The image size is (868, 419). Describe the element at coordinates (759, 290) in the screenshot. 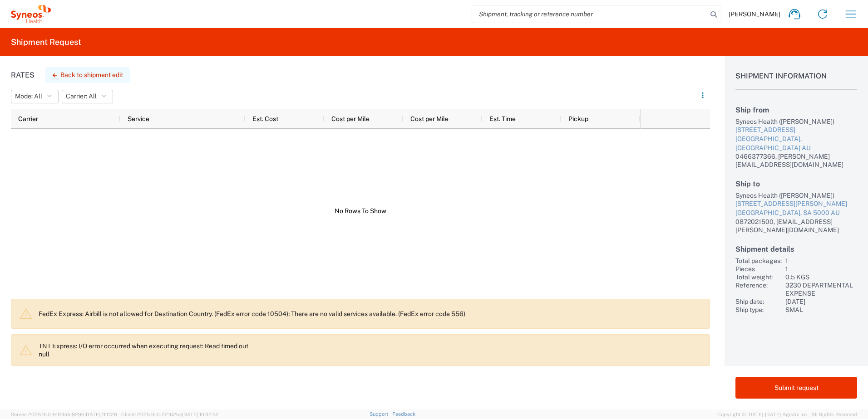

I see `div: Reference:` at that location.